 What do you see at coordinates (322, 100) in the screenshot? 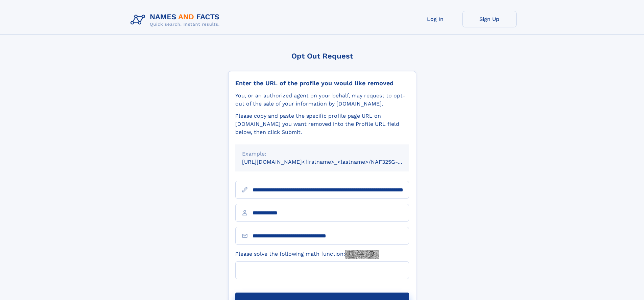
I see `div: You, or an authorized agent on your behalf, may request to opt-out of the sale of your informatio...` at bounding box center [322, 100].